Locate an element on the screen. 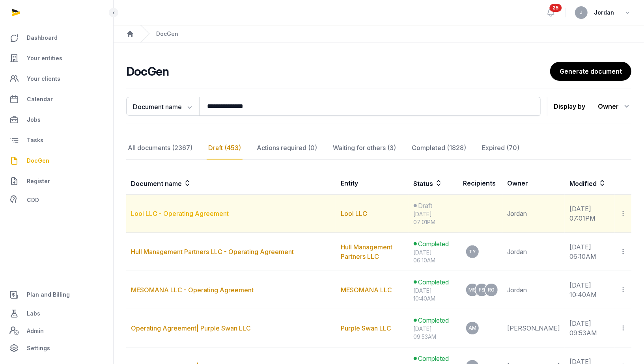  a: Looi LLC is located at coordinates (354, 214).